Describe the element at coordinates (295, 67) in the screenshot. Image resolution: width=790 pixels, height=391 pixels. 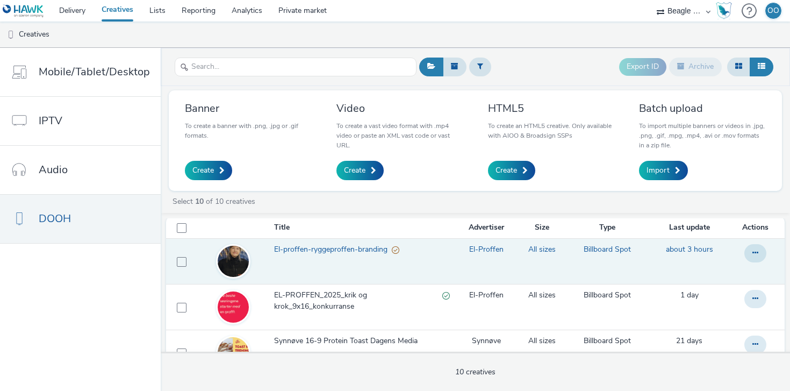
I see `input: Search...` at that location.